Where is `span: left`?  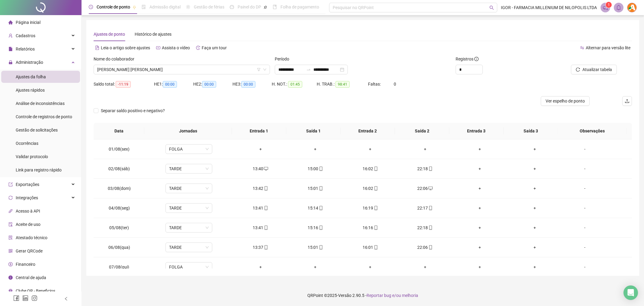 span: left is located at coordinates (66, 299).